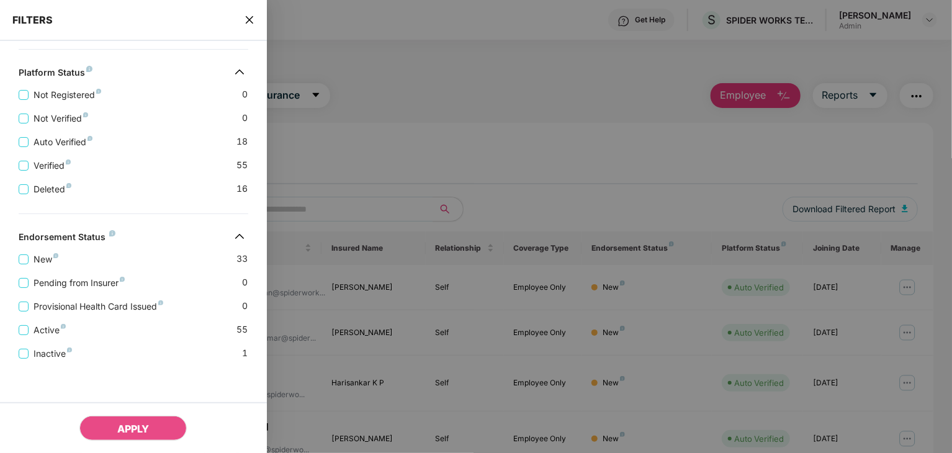  I want to click on span: Not Verified, so click(61, 119).